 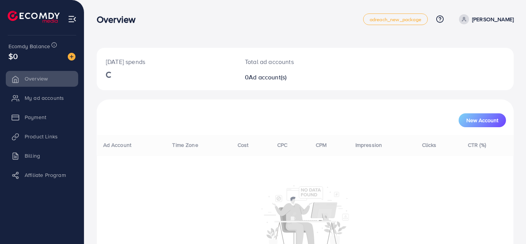 I want to click on span: adreach_new_package, so click(x=395, y=19).